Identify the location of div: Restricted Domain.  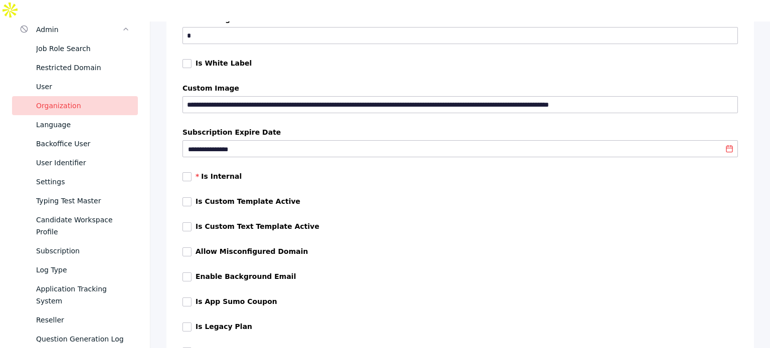
(83, 68).